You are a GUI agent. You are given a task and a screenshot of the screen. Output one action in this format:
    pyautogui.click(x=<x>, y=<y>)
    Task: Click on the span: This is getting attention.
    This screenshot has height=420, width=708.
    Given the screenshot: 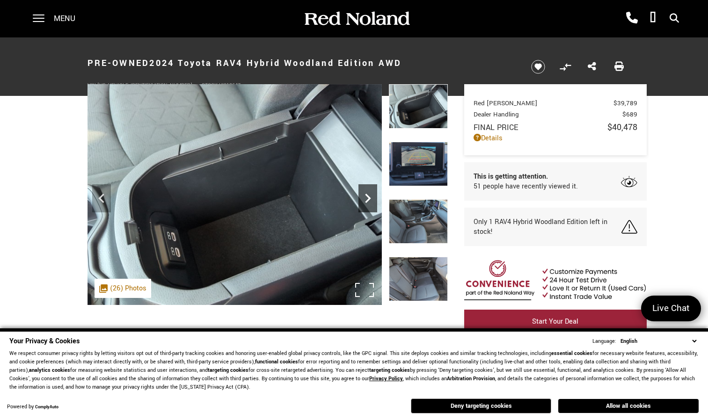 What is the action you would take?
    pyautogui.click(x=526, y=176)
    